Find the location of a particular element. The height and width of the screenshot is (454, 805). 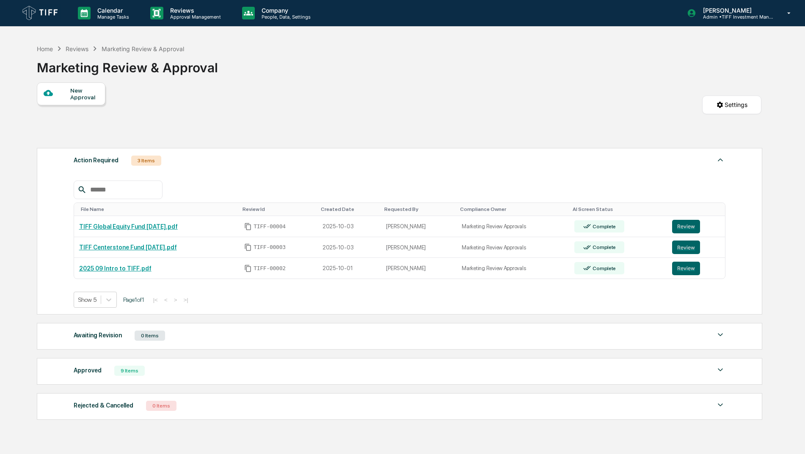

p: Company is located at coordinates (285, 10).